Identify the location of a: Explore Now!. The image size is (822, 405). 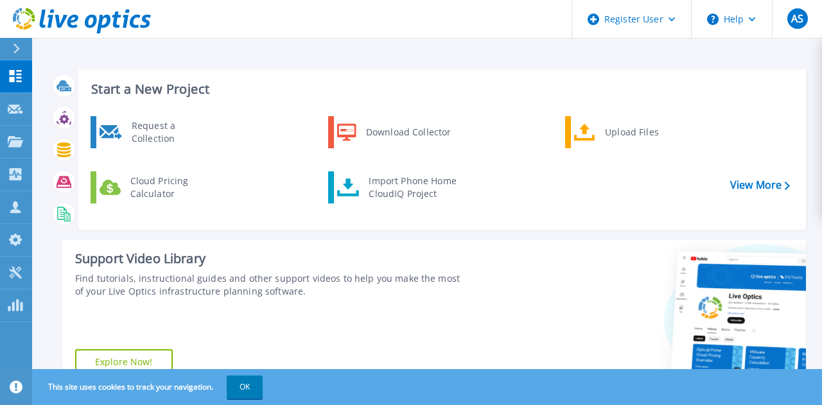
(124, 362).